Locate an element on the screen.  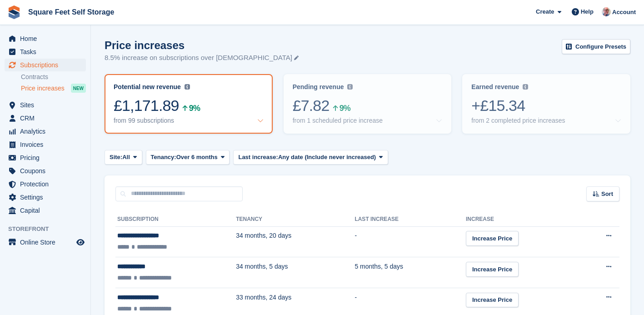
div: +£15.34 is located at coordinates (547, 106).